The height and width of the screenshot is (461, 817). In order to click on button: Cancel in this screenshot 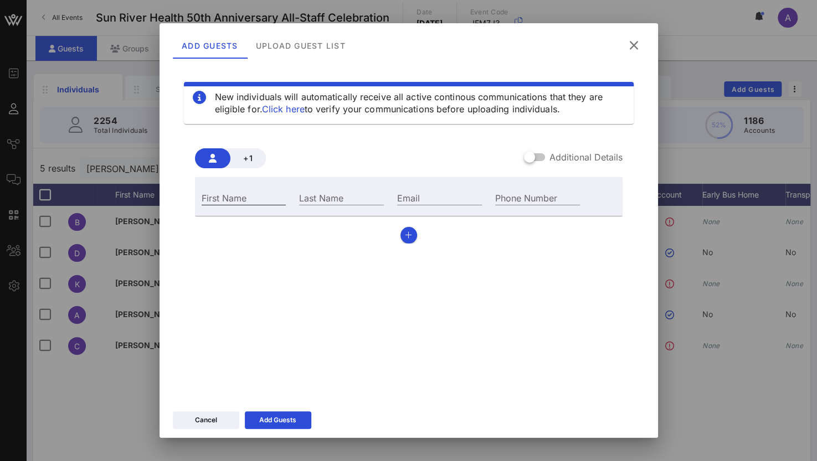, I will do `click(206, 420)`.